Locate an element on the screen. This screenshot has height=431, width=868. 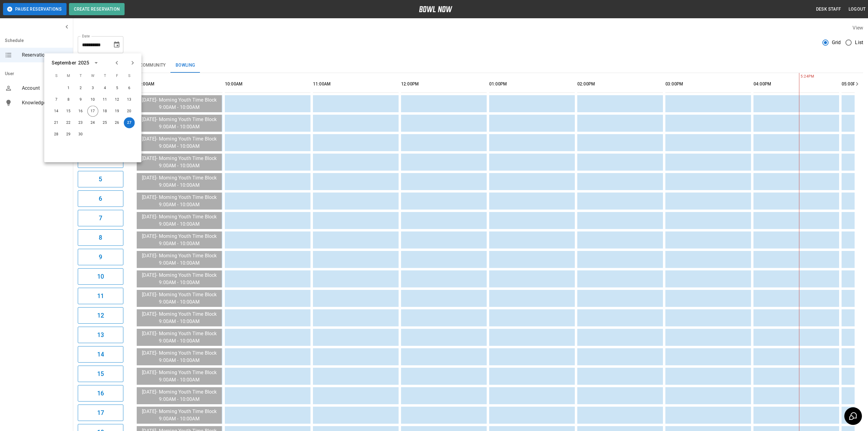
h6: 8 is located at coordinates (100, 238).